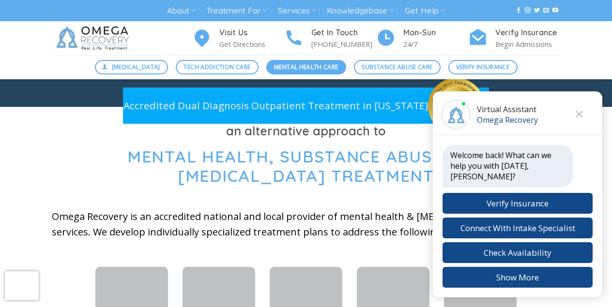 This screenshot has width=612, height=307. Describe the element at coordinates (514, 38) in the screenshot. I see `a: Verify Insurance Begin Admissions` at that location.